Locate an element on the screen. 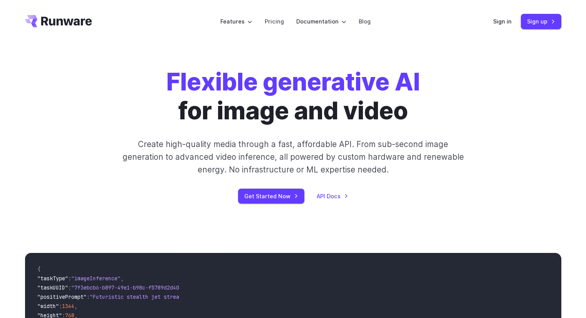  a: Sign in is located at coordinates (502, 21).